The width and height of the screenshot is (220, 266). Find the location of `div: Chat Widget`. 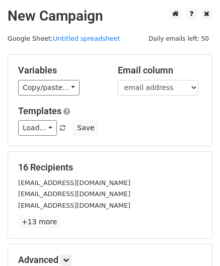

div: Chat Widget is located at coordinates (195, 242).